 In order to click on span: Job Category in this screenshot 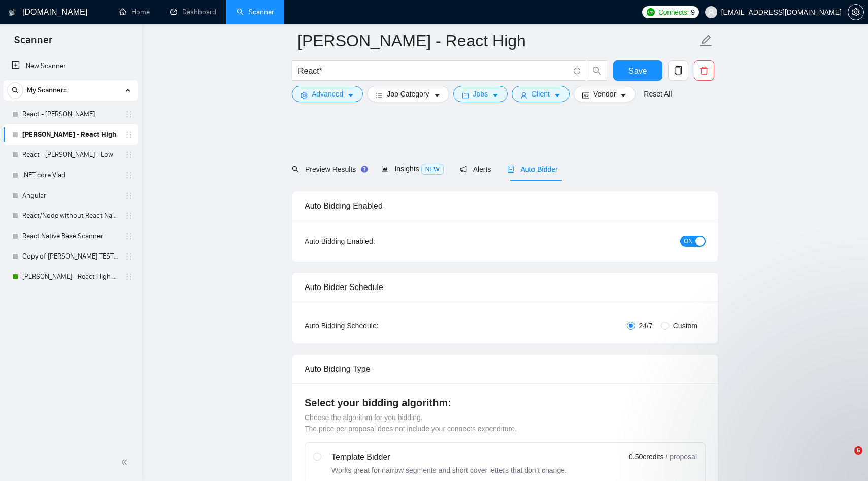, I will do `click(408, 94)`.